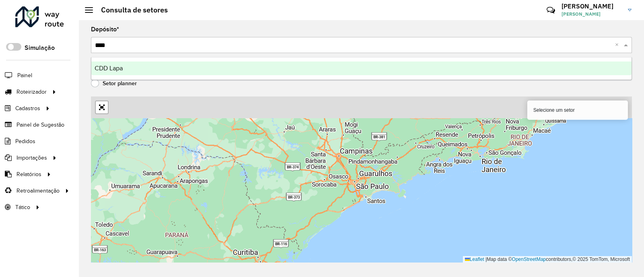  What do you see at coordinates (551, 10) in the screenshot?
I see `a: Contato Rápido` at bounding box center [551, 10].